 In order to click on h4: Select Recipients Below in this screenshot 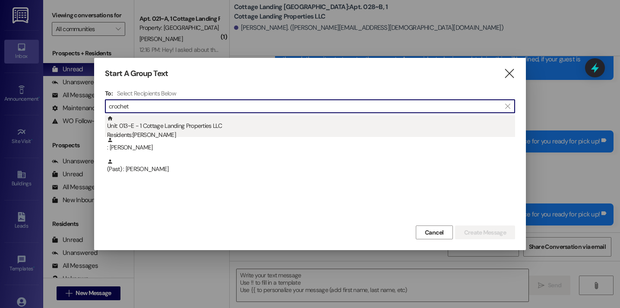, I will do `click(146, 93)`.